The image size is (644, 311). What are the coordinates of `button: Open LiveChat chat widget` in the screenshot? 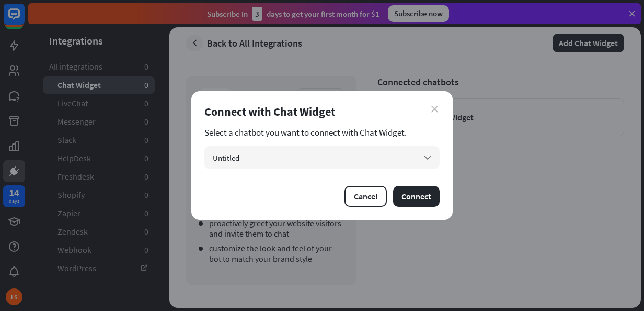 It's located at (24, 20).